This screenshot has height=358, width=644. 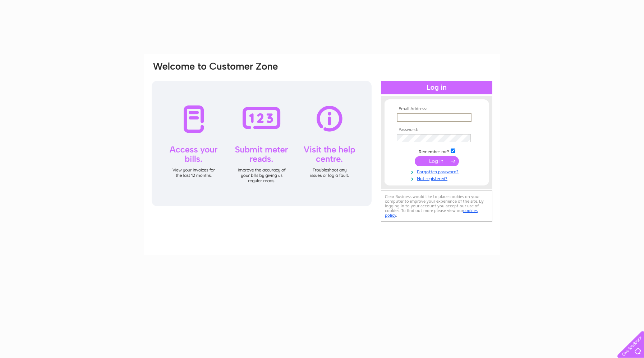 What do you see at coordinates (437, 130) in the screenshot?
I see `th: Password:` at bounding box center [437, 130].